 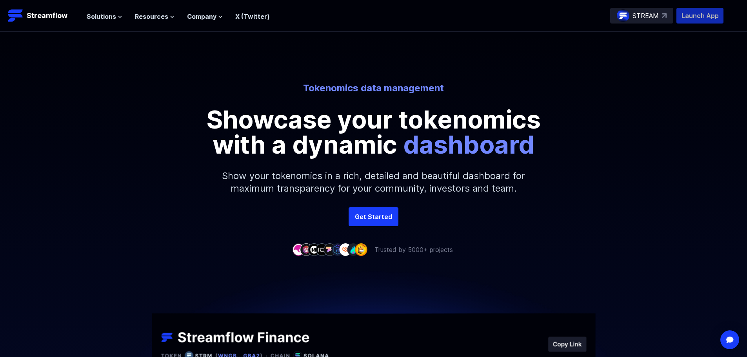 I want to click on img: company-7, so click(x=346, y=250).